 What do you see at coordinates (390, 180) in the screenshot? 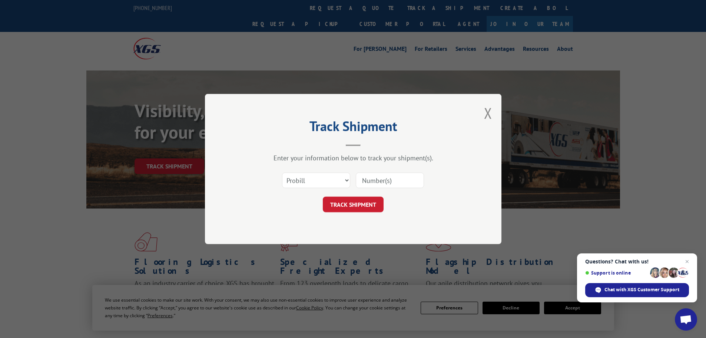
I see `input: Number(s)` at bounding box center [390, 180].